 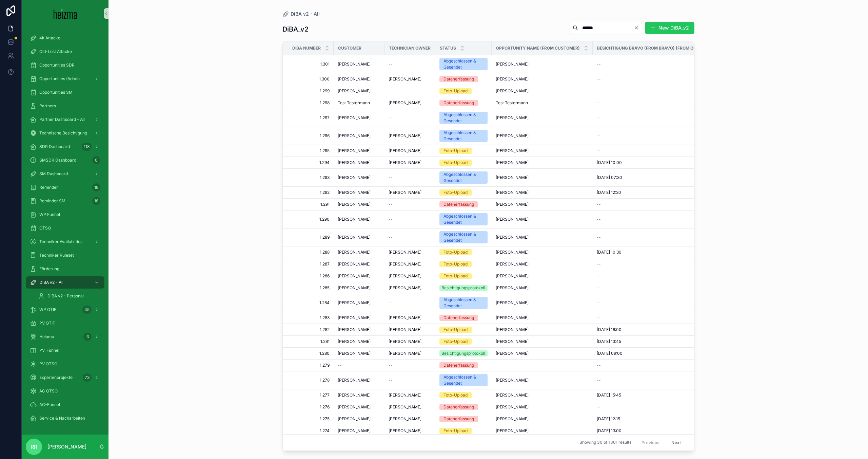 What do you see at coordinates (305, 14) in the screenshot?
I see `span: DiBA v2 - All` at bounding box center [305, 14].